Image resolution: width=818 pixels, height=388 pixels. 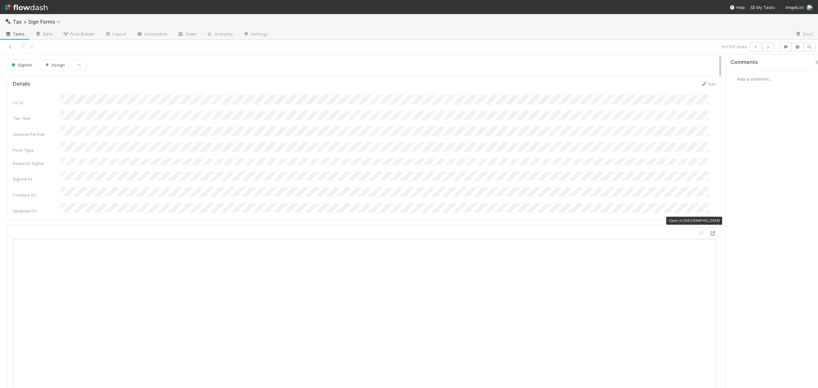 I want to click on a: Layout, so click(x=115, y=35).